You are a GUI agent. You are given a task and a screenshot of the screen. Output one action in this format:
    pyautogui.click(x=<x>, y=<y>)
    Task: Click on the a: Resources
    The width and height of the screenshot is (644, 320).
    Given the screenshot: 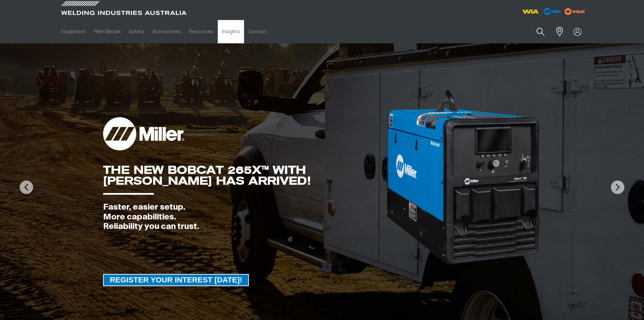 What is the action you would take?
    pyautogui.click(x=201, y=31)
    